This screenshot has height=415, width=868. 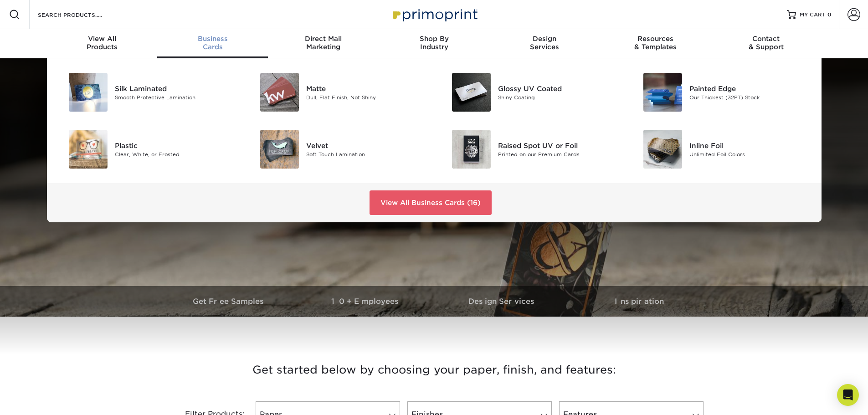 What do you see at coordinates (434, 43) in the screenshot?
I see `div: Industry` at bounding box center [434, 43].